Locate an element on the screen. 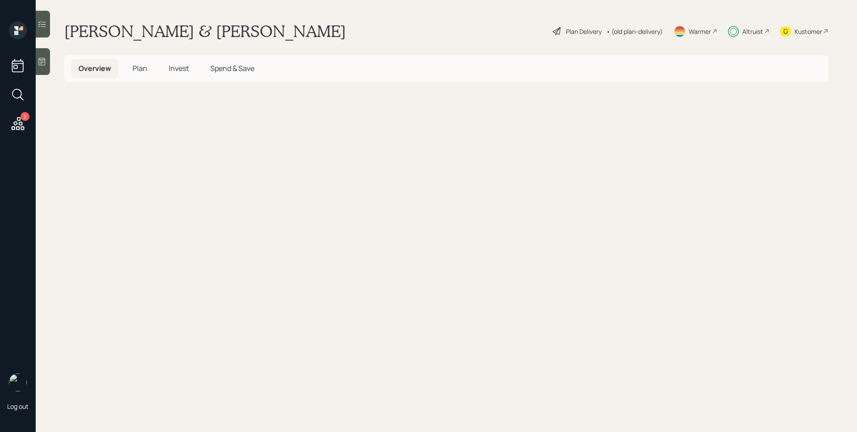  span: Invest is located at coordinates (178, 68).